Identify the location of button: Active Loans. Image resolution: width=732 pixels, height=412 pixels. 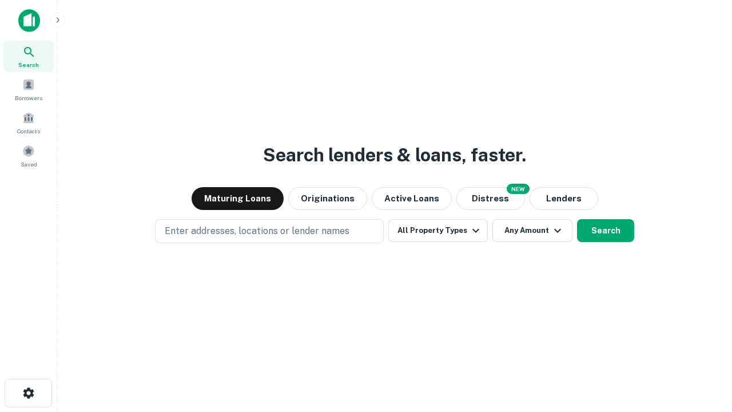
(412, 199).